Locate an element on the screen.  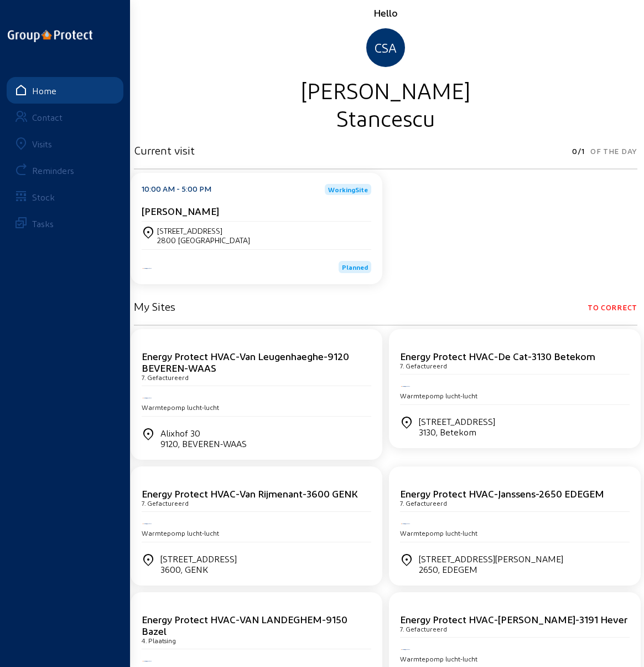
div: 3130, Betekom is located at coordinates (457, 432).